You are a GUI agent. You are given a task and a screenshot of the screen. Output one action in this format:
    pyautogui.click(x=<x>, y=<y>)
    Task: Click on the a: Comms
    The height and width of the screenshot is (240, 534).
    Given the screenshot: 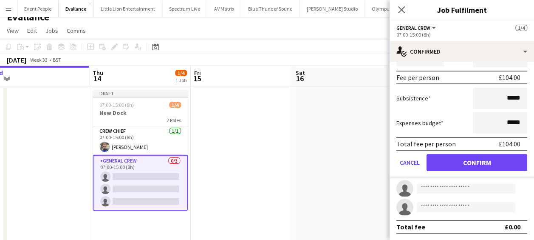 What is the action you would take?
    pyautogui.click(x=76, y=31)
    